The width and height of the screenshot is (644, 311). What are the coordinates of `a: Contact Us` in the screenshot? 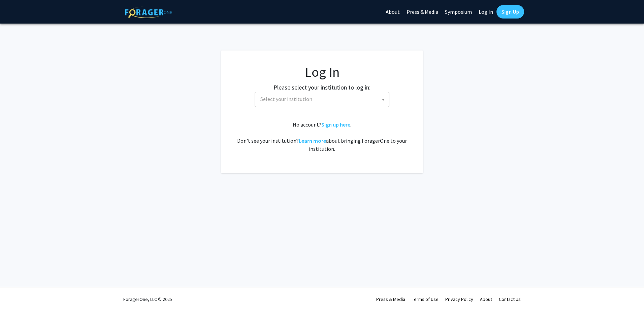 It's located at (509, 299).